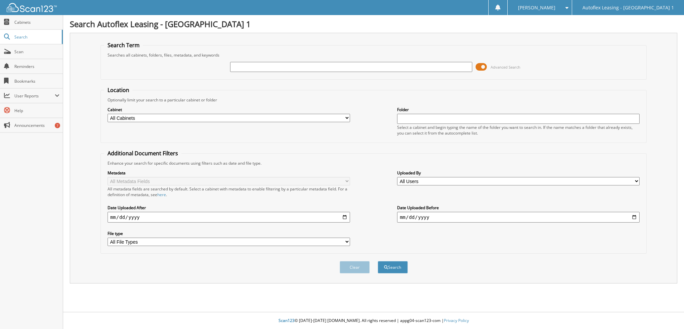  Describe the element at coordinates (143, 153) in the screenshot. I see `legend: Additional Document Filters` at that location.